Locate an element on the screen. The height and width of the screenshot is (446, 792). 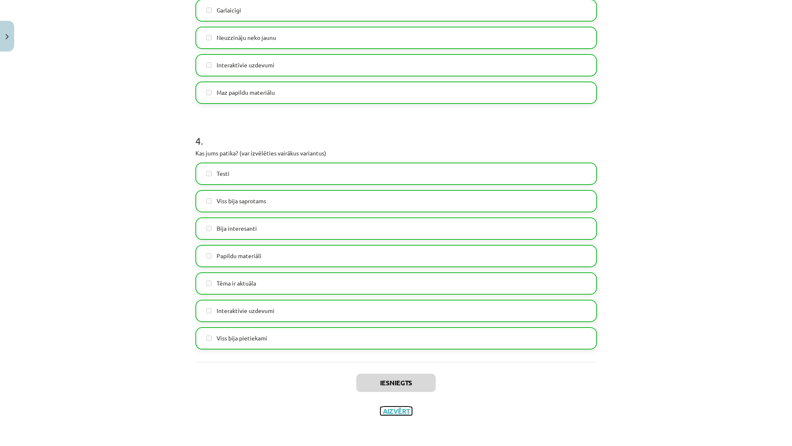
input: Bija interesanti is located at coordinates (209, 228).